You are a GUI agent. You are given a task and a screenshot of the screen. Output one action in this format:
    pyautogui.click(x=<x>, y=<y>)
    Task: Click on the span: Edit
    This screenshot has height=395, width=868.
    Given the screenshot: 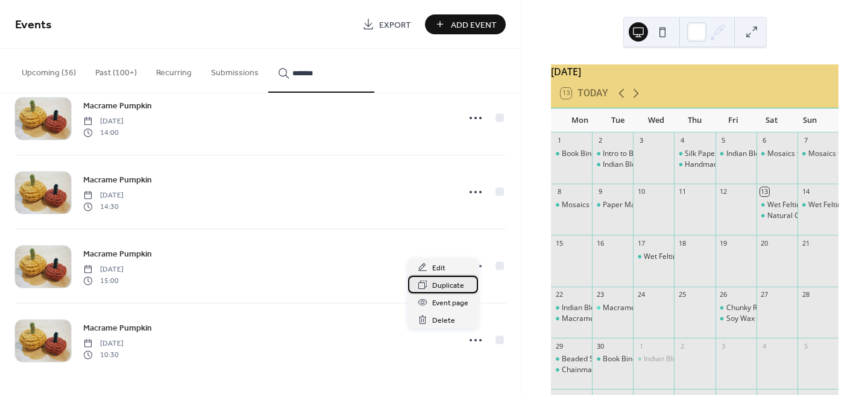 What is the action you would take?
    pyautogui.click(x=439, y=268)
    